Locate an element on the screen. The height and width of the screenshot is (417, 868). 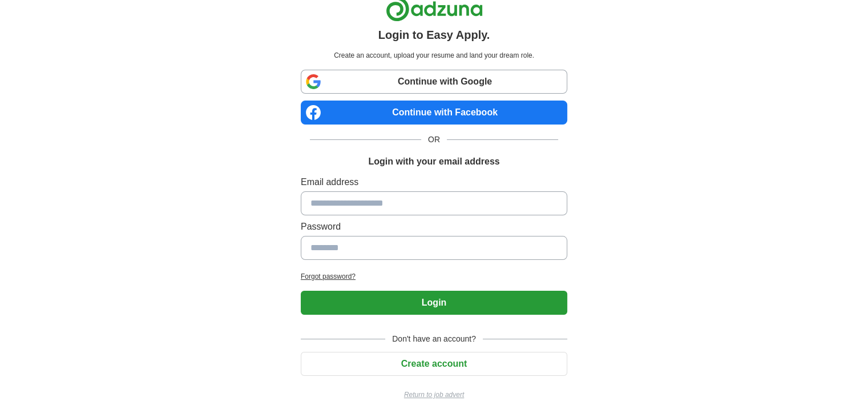
p: Create an account, upload your resume and land your dream role. is located at coordinates (434, 55).